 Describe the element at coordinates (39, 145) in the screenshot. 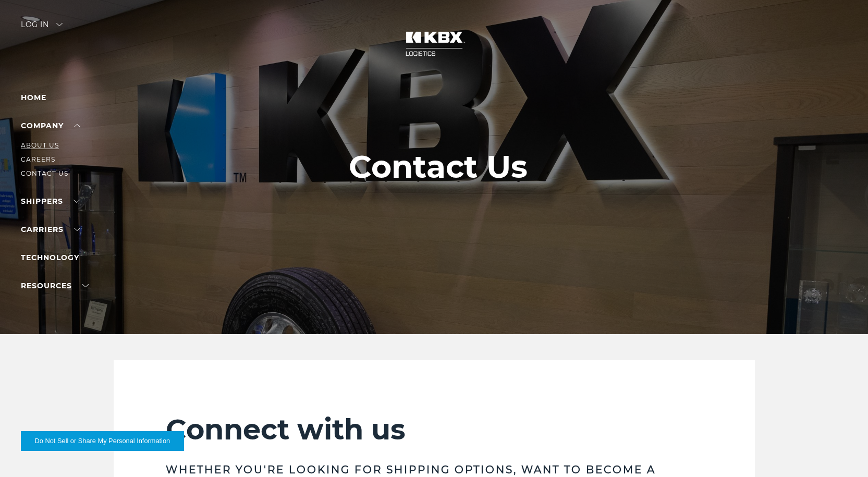

I see `a: About Us` at that location.